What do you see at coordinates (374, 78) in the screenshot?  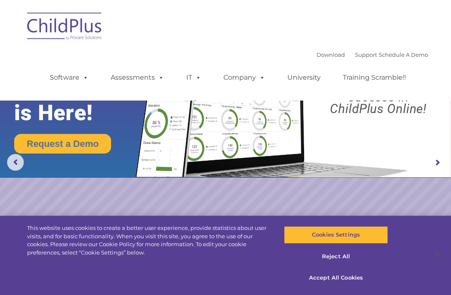 I see `a: Training Scramble!!` at bounding box center [374, 78].